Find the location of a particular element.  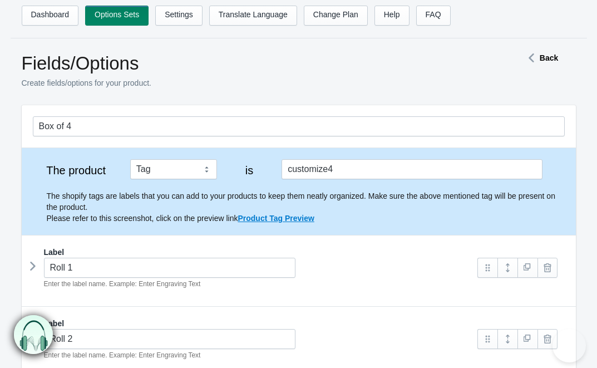

img: bxm.png is located at coordinates (32, 335).